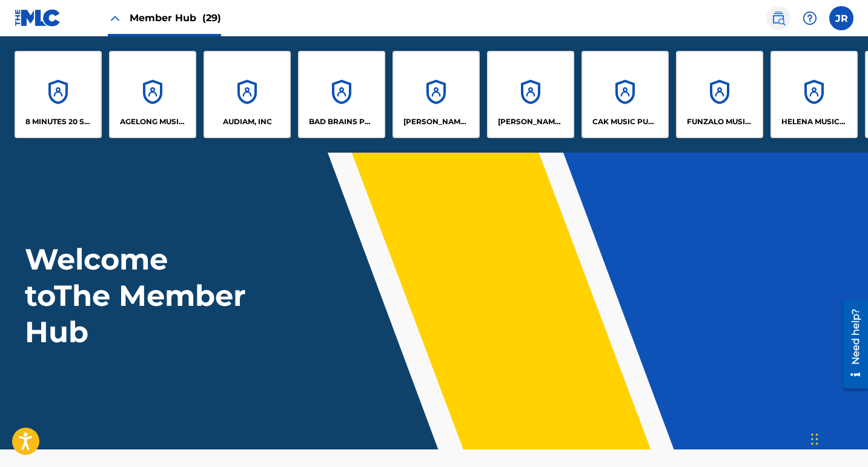 Image resolution: width=868 pixels, height=467 pixels. Describe the element at coordinates (342, 122) in the screenshot. I see `p: BAD BRAINS PUBLISHING` at that location.